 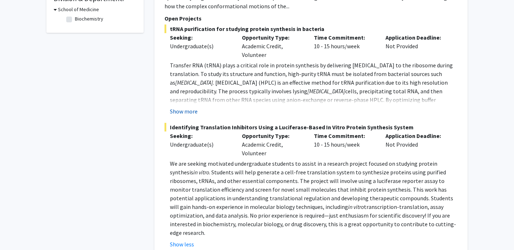 What do you see at coordinates (184, 111) in the screenshot?
I see `button: Show more` at bounding box center [184, 111].